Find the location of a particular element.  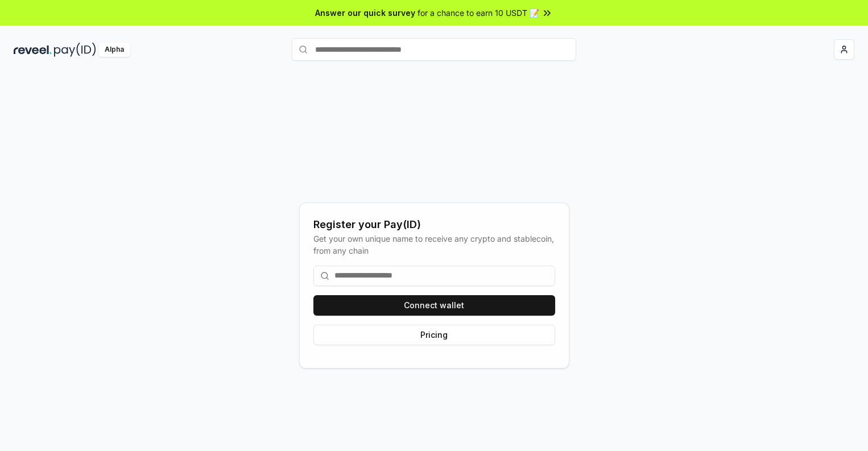

div: Alpha is located at coordinates (114, 49).